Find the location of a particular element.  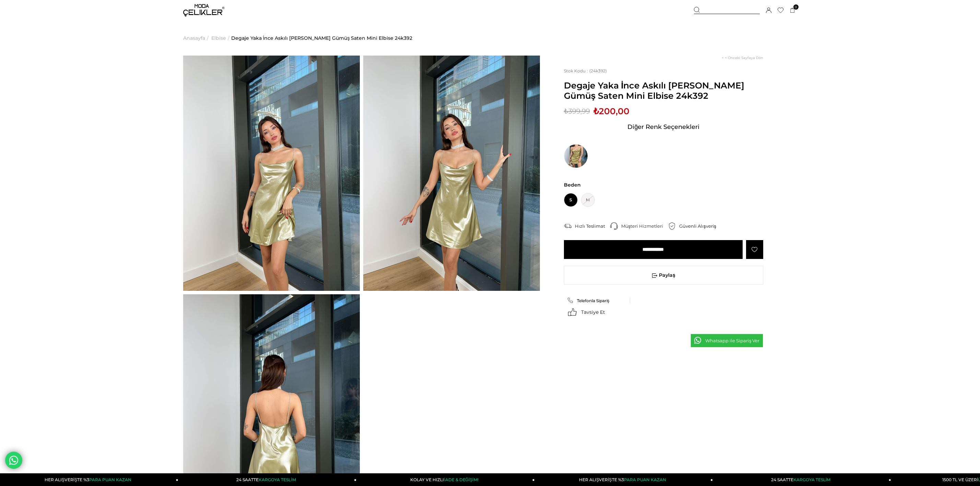

span: 0 is located at coordinates (796, 7).